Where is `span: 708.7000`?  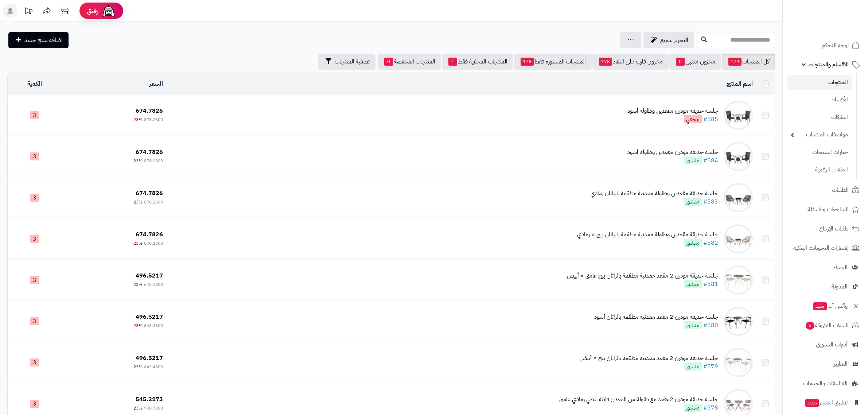
span: 708.7000 is located at coordinates (153, 408).